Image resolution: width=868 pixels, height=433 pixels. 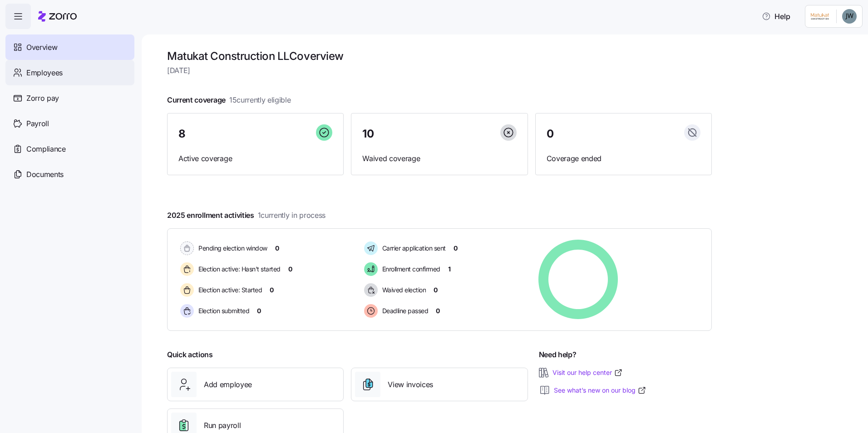 I want to click on a: Visit our help center, so click(x=588, y=373).